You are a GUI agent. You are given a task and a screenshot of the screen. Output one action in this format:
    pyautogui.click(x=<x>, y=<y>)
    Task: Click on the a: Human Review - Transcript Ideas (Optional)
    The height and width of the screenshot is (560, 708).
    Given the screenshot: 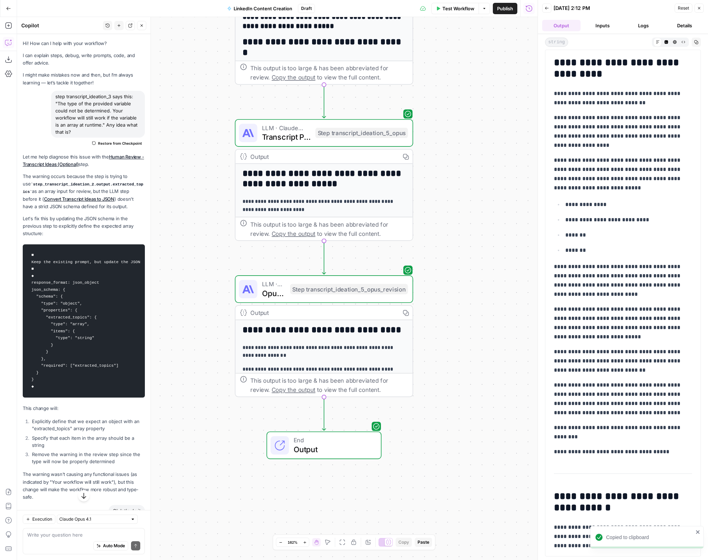 What is the action you would take?
    pyautogui.click(x=83, y=160)
    